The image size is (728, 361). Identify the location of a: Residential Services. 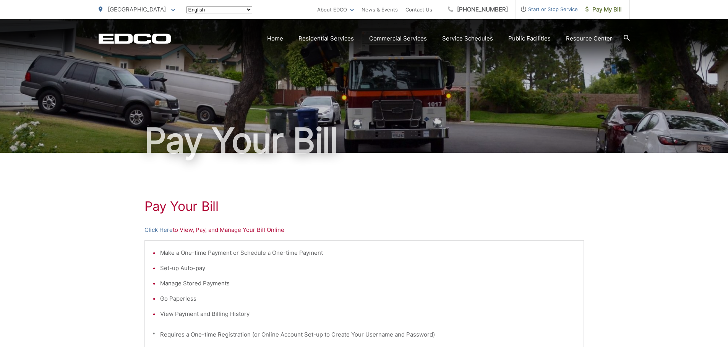
(326, 39).